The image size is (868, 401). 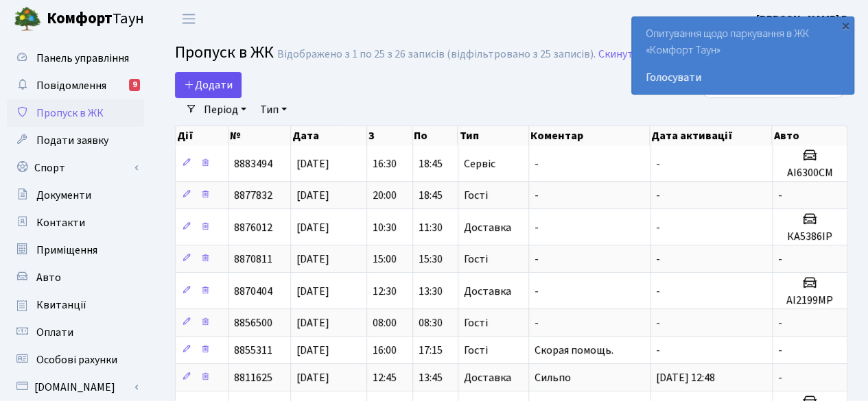 I want to click on span: 12:30, so click(x=384, y=291).